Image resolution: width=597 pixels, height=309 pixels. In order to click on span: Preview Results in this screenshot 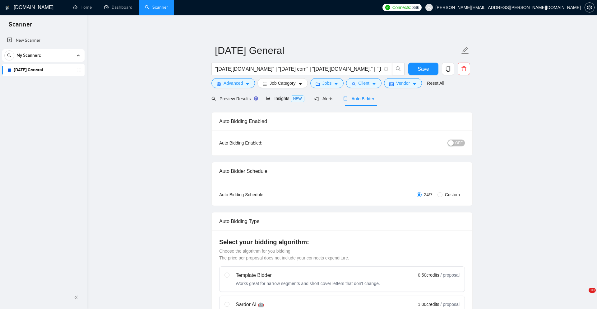, I will do `click(234, 99)`.